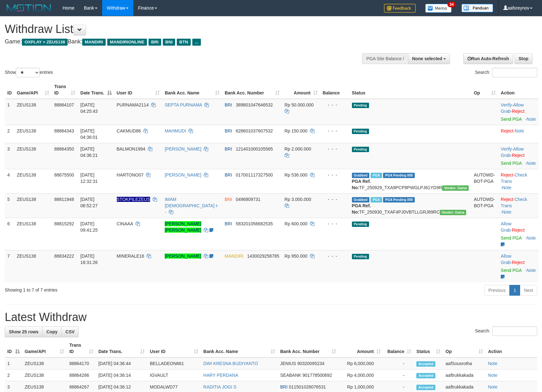 The image size is (542, 392). What do you see at coordinates (523, 59) in the screenshot?
I see `a: Stop` at bounding box center [523, 59].